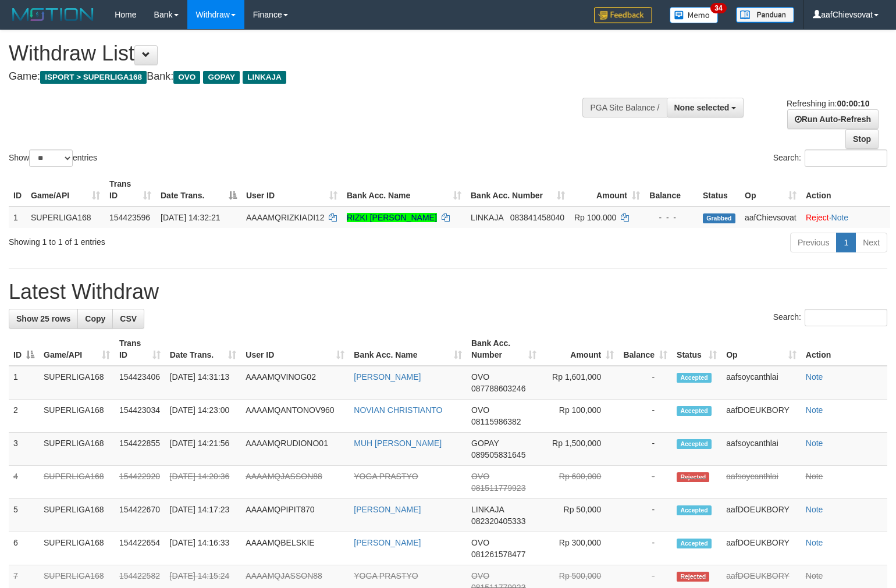 The image size is (896, 588). Describe the element at coordinates (53, 15) in the screenshot. I see `img: MOTION_logo.png` at that location.